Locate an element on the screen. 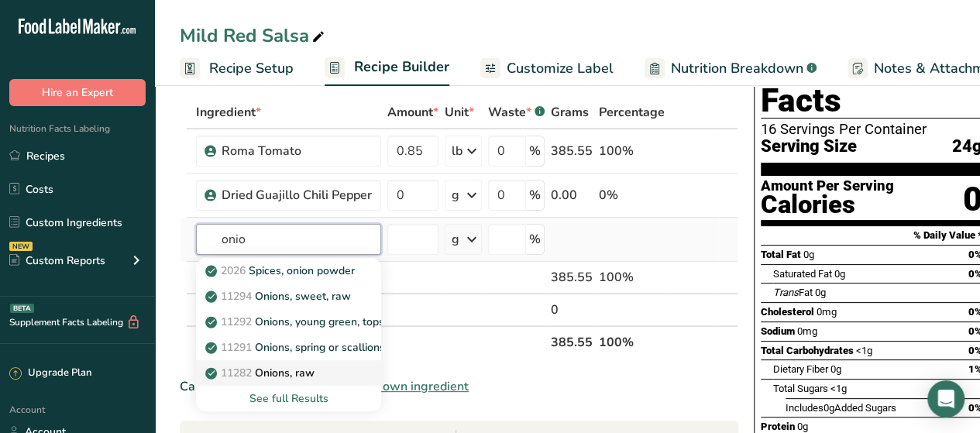  span: Nutrition Breakdown is located at coordinates (737, 69).